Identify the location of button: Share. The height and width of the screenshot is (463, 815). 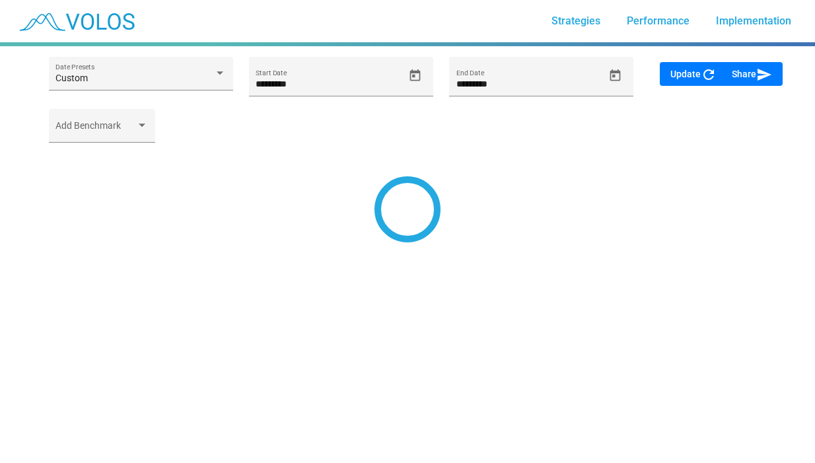
(752, 74).